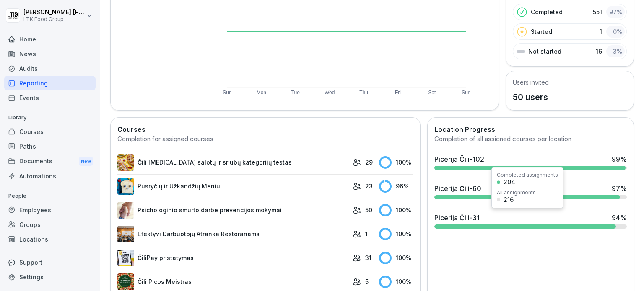 The image size is (644, 291). Describe the element at coordinates (49, 225) in the screenshot. I see `a: Groups` at that location.